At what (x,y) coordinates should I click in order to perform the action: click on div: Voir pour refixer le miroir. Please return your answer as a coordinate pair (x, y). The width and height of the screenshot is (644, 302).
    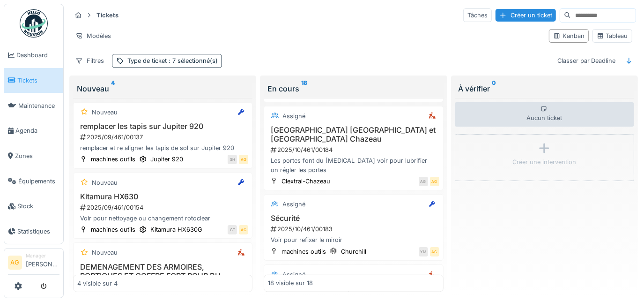
    Looking at the image, I should click on (353, 240).